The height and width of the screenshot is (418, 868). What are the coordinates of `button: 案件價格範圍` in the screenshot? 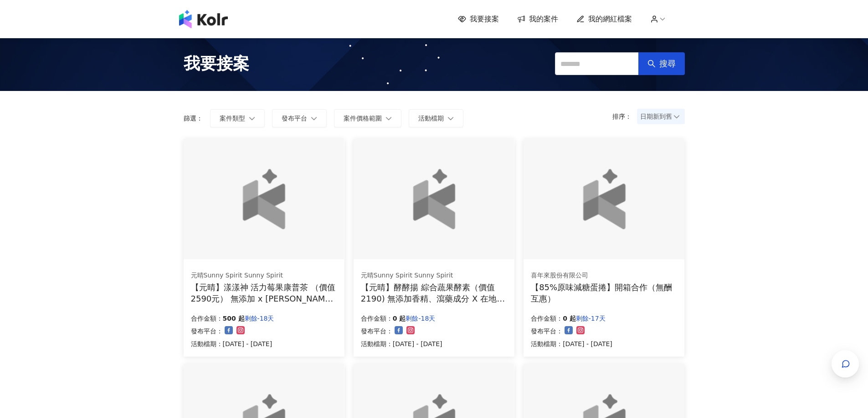 It's located at (368, 118).